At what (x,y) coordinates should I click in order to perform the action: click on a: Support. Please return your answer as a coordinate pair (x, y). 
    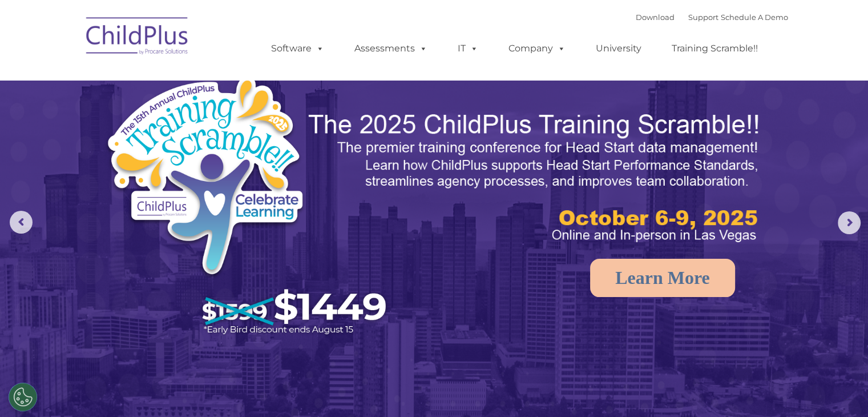
    Looking at the image, I should click on (703, 17).